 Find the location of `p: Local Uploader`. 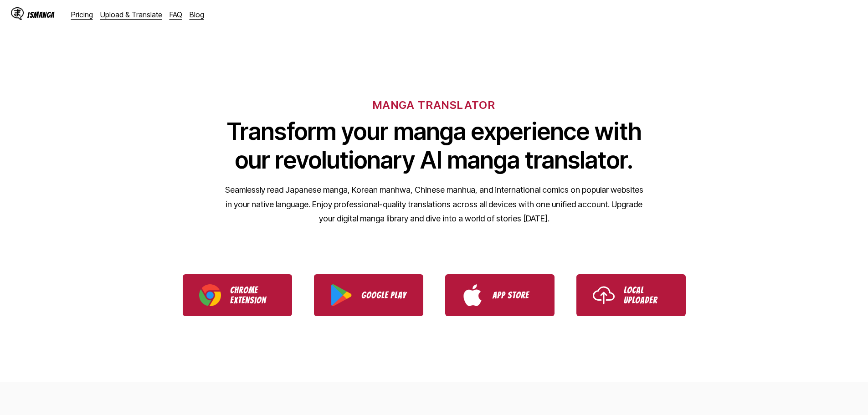

p: Local Uploader is located at coordinates (647, 295).